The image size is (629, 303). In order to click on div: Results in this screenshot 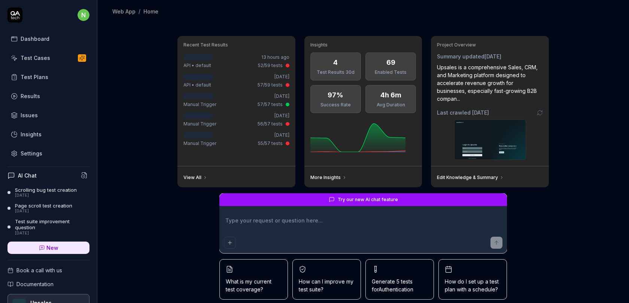, I will do `click(30, 96)`.